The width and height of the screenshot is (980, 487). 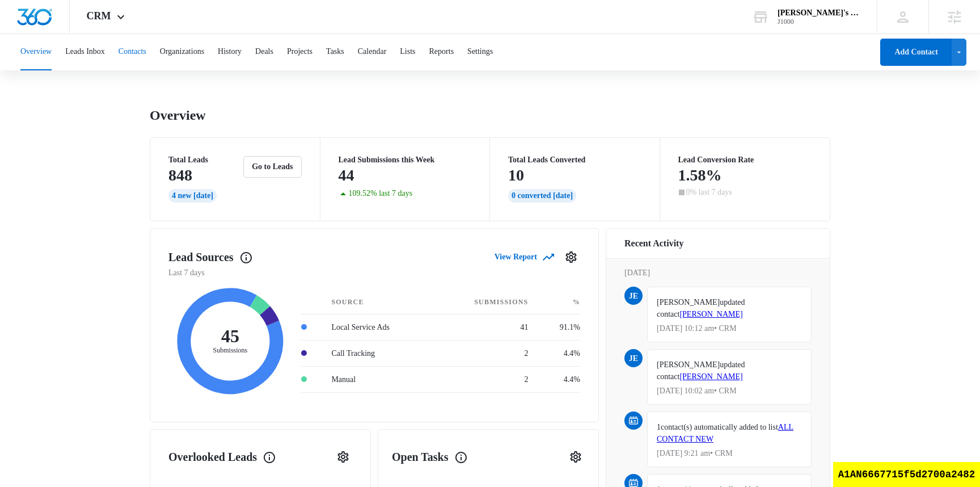 What do you see at coordinates (485, 302) in the screenshot?
I see `th: Submissions` at bounding box center [485, 302].